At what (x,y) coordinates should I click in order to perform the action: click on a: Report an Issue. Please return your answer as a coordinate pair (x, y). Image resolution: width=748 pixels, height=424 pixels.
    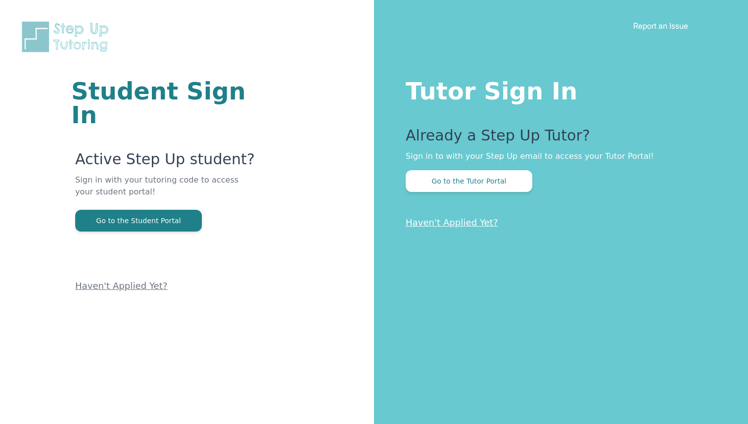
    Looking at the image, I should click on (661, 26).